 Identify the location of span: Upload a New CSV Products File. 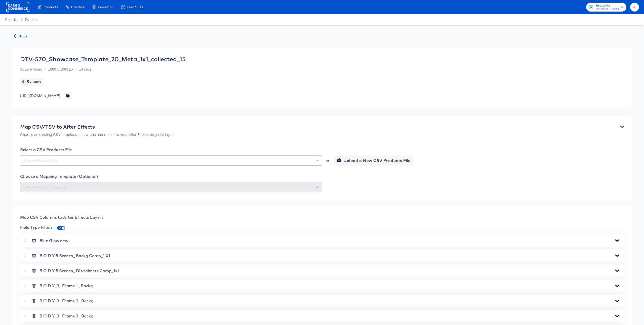
(374, 160).